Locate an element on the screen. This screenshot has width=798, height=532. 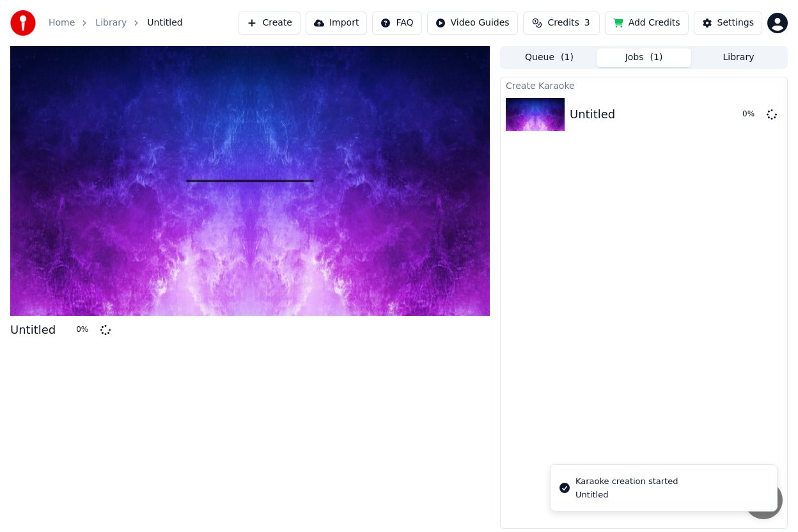
button: FAQ is located at coordinates (397, 23).